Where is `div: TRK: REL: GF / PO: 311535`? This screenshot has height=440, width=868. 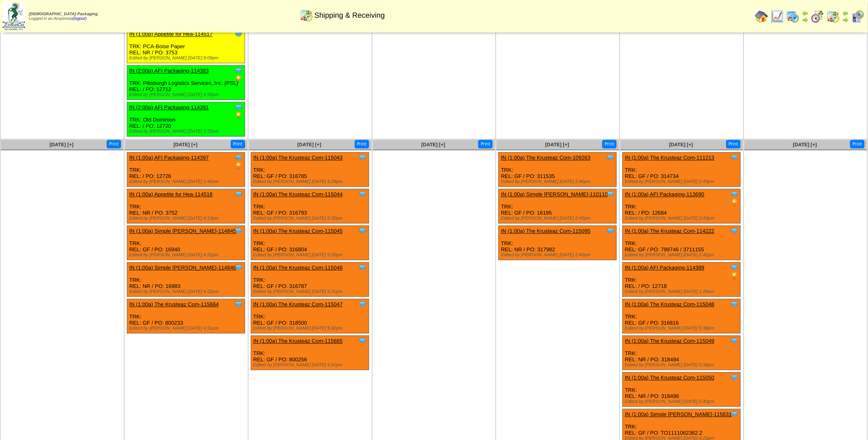 div: TRK: REL: GF / PO: 311535 is located at coordinates (558, 169).